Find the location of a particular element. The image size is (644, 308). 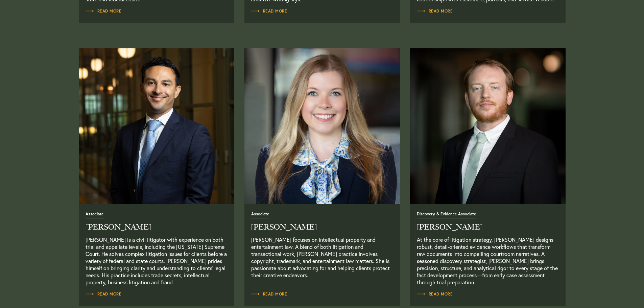

span: Discovery & Evidence Associate is located at coordinates (446, 215).